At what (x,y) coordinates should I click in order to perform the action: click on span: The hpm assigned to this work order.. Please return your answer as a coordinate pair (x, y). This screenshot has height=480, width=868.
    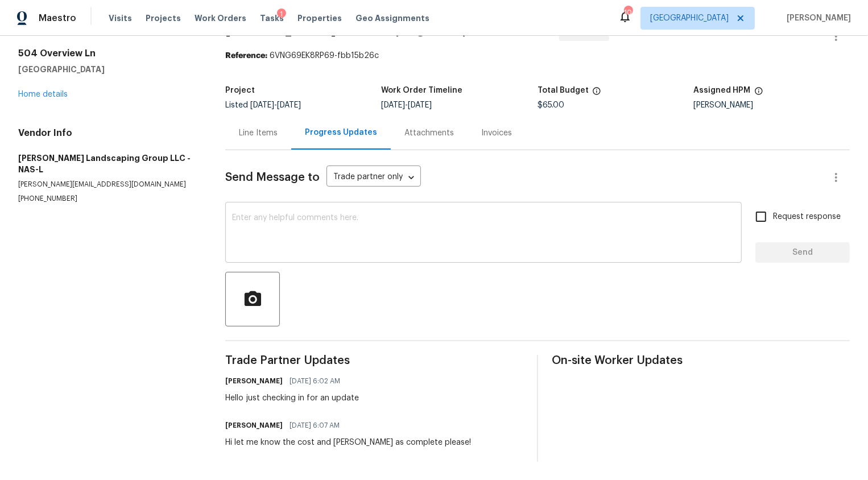
    Looking at the image, I should click on (759, 94).